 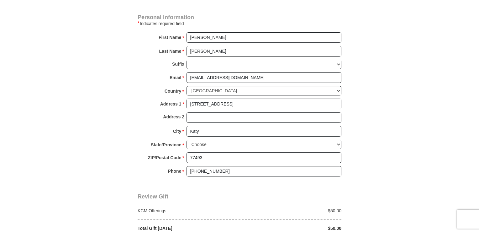 I want to click on strong: Email, so click(x=175, y=77).